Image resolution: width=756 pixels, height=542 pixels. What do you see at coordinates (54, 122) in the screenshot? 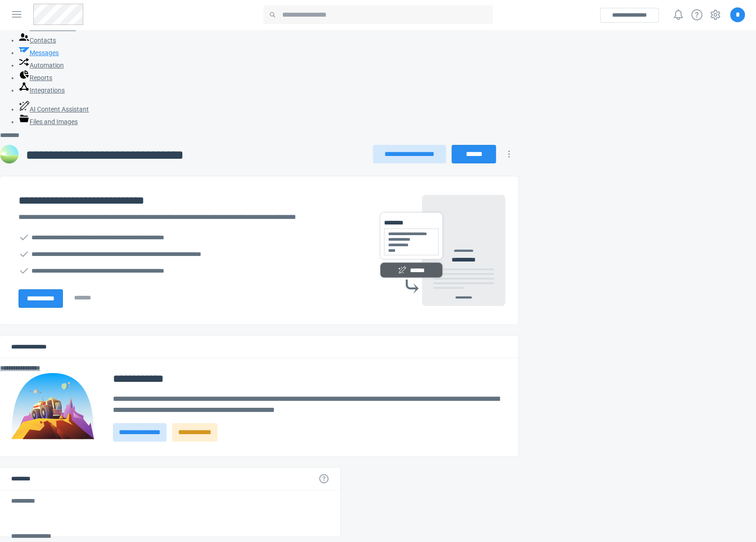
I see `span: Files and Images` at bounding box center [54, 122].